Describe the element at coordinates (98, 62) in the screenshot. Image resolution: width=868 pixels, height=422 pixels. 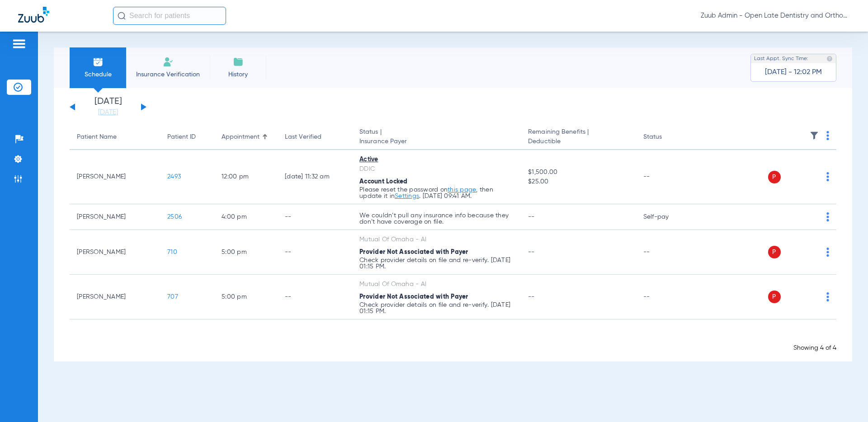
I see `img: Schedule` at that location.